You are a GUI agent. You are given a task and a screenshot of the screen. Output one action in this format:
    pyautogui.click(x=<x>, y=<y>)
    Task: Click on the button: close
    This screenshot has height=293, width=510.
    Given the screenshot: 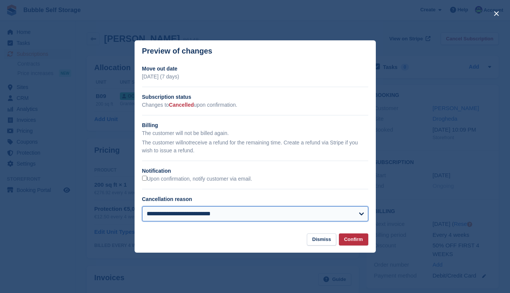 What is the action you would take?
    pyautogui.click(x=496, y=14)
    